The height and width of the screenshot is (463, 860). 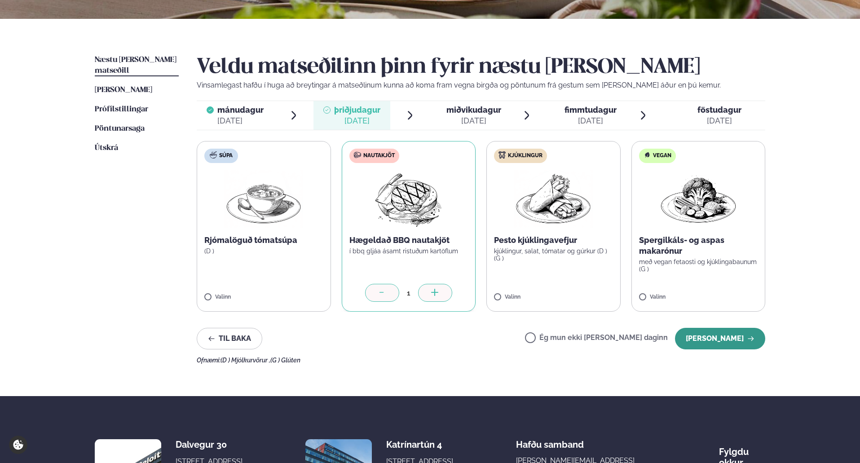 I want to click on span: Kjúklingur, so click(x=525, y=156).